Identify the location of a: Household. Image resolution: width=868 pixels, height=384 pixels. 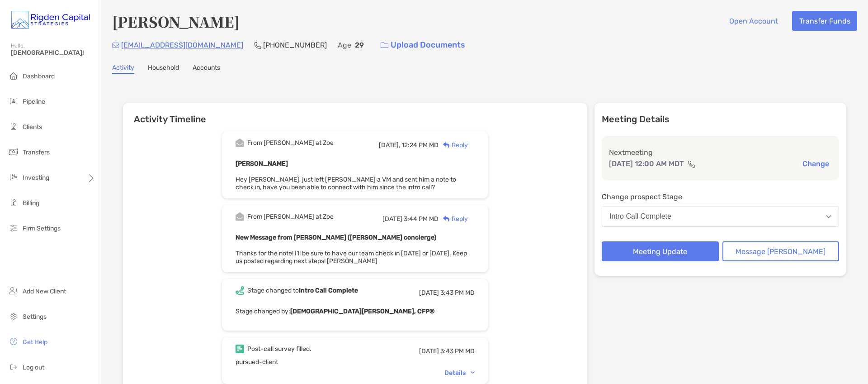
(163, 69).